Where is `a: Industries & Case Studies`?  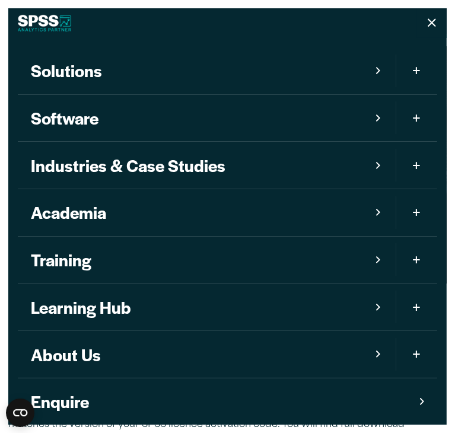 a: Industries & Case Studies is located at coordinates (206, 165).